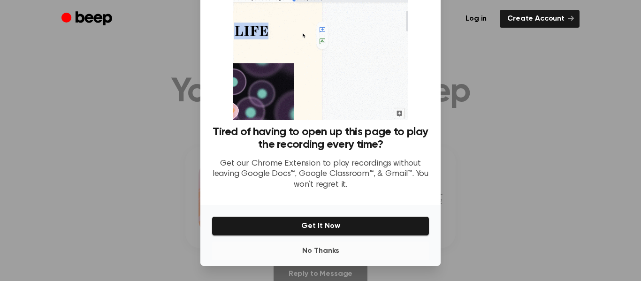 Image resolution: width=641 pixels, height=281 pixels. I want to click on a: Log in, so click(476, 19).